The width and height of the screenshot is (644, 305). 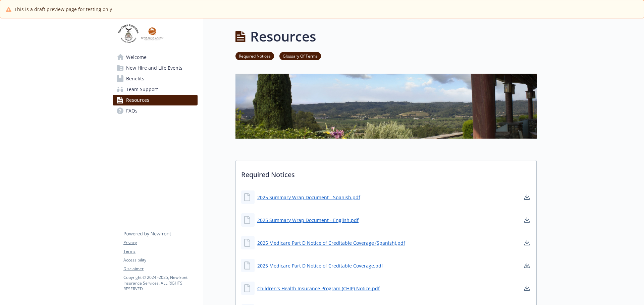 I want to click on a: Team Support, so click(x=155, y=90).